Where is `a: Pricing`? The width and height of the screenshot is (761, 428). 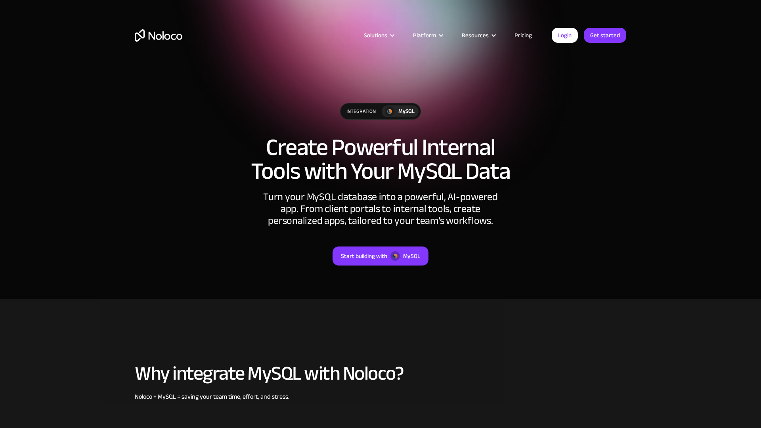 a: Pricing is located at coordinates (523, 35).